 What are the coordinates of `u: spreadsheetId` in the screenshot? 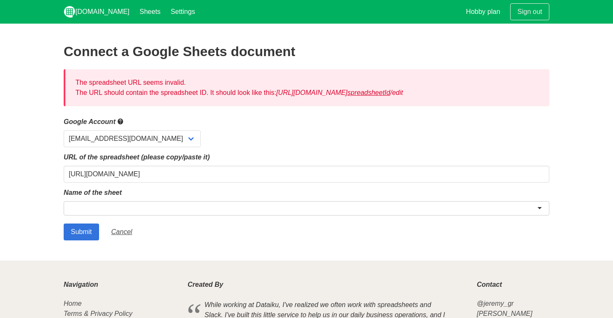 It's located at (368, 92).